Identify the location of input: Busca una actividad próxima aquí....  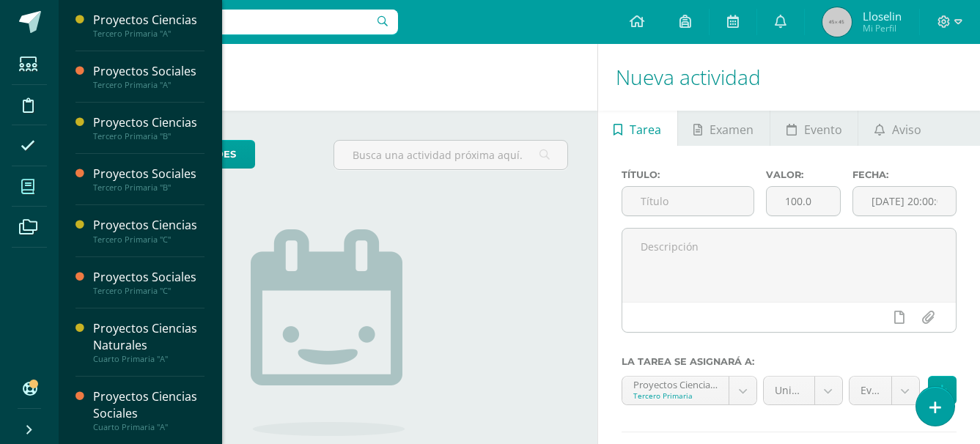
(450, 154).